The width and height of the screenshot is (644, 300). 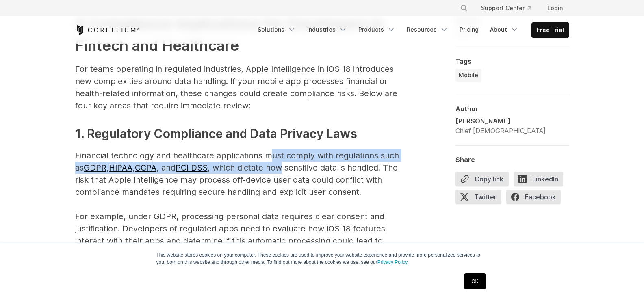 I want to click on a: Login, so click(x=555, y=8).